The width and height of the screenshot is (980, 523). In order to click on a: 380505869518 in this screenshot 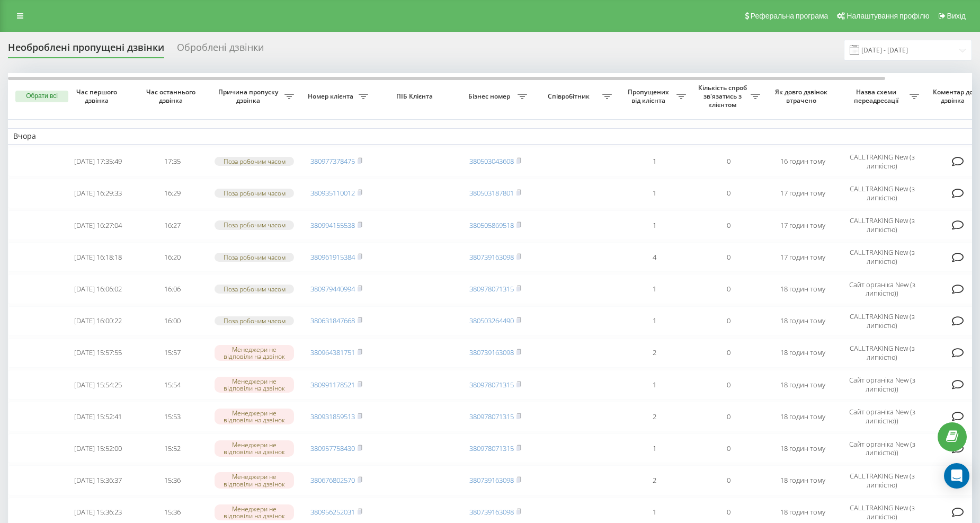, I will do `click(492, 225)`.